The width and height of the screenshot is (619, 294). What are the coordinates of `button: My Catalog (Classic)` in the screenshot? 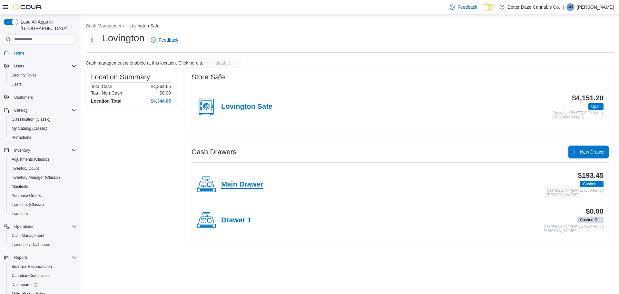 It's located at (43, 128).